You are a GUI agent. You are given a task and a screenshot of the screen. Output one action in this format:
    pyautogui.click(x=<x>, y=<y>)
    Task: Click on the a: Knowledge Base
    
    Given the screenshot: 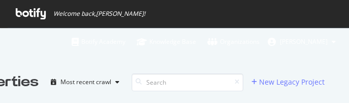 What is the action you would take?
    pyautogui.click(x=166, y=42)
    